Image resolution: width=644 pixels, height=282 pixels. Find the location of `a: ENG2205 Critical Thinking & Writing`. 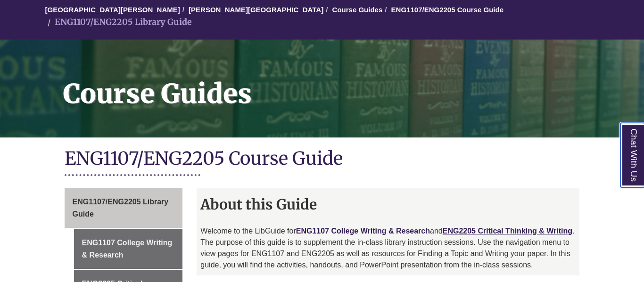

a: ENG2205 Critical Thinking & Writing is located at coordinates (507, 230).